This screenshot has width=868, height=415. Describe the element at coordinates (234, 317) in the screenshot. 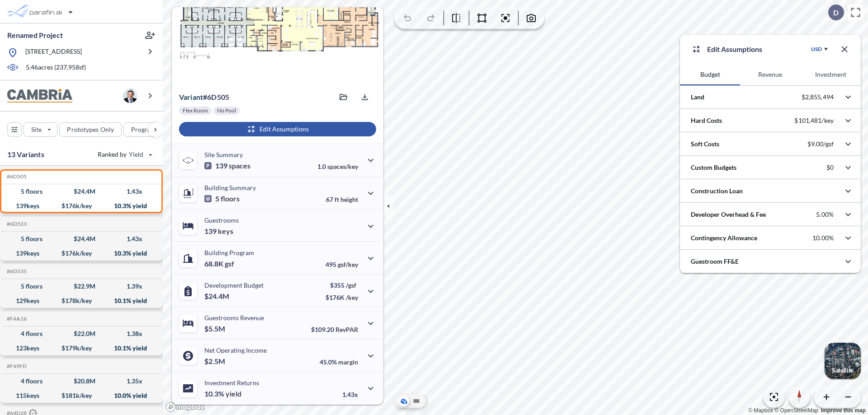

I see `p: Guestrooms Revenue` at that location.